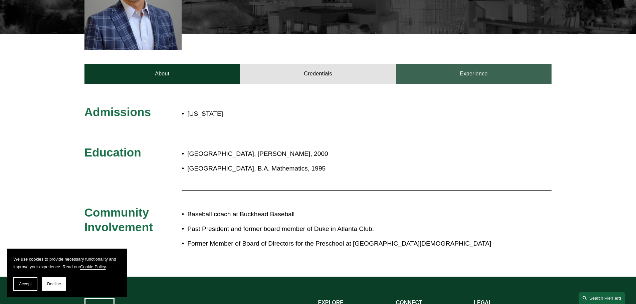 Image resolution: width=636 pixels, height=304 pixels. What do you see at coordinates (602, 298) in the screenshot?
I see `a: Search this site` at bounding box center [602, 298].